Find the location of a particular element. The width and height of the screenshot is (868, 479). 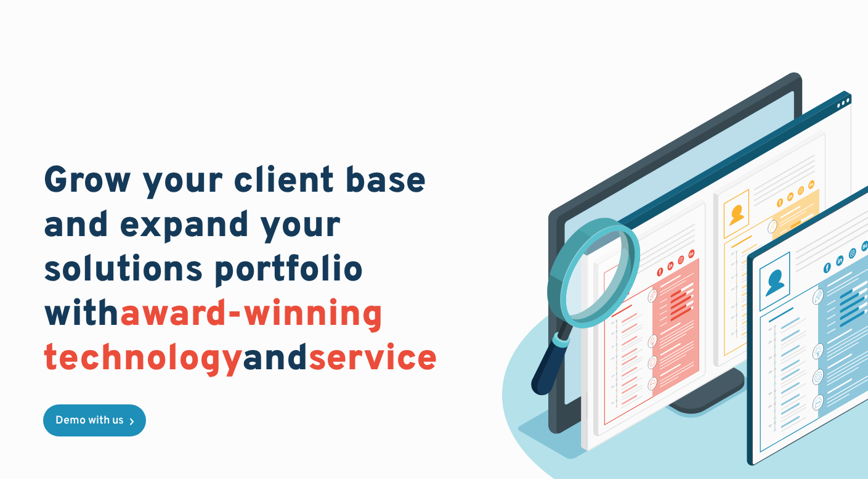

div: Demo with us is located at coordinates (90, 421).